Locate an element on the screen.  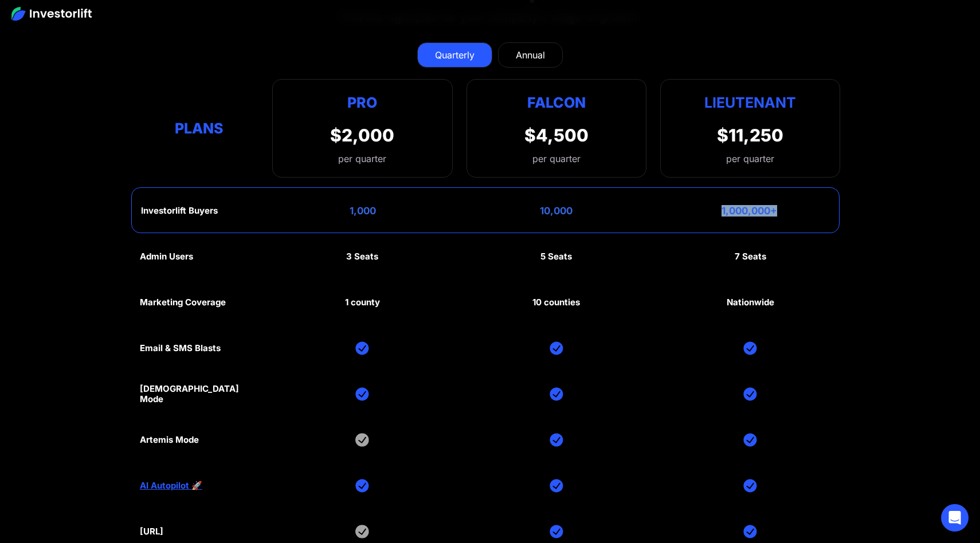
div: Open Intercom Messenger is located at coordinates (955, 518).